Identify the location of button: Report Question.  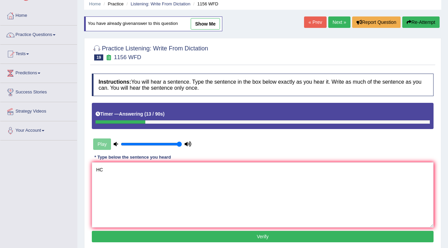
(377, 22).